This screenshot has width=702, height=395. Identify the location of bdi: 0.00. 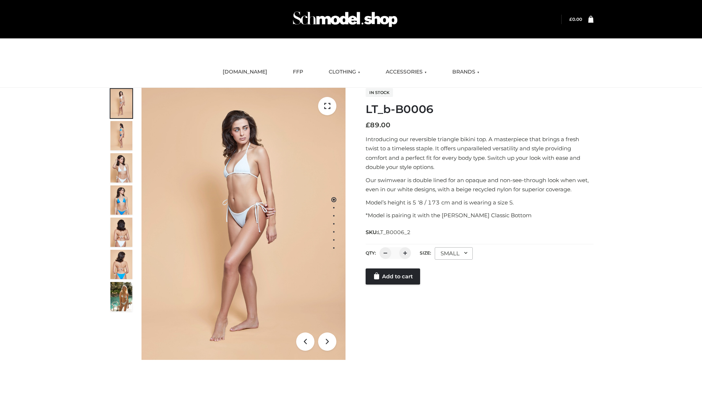
(576, 19).